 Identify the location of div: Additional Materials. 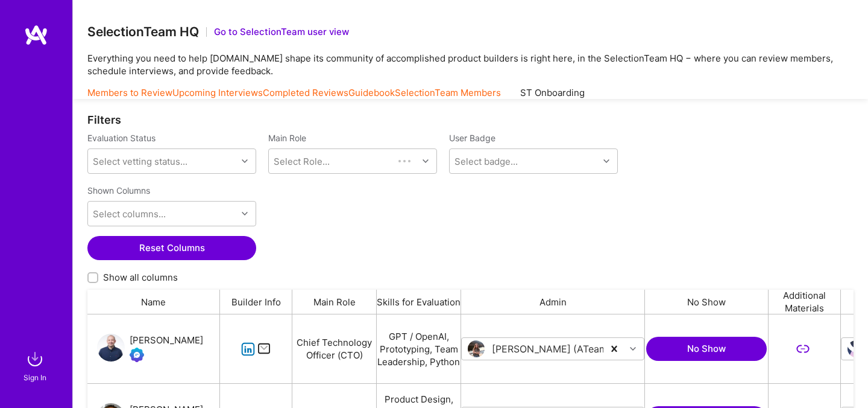
(805, 302).